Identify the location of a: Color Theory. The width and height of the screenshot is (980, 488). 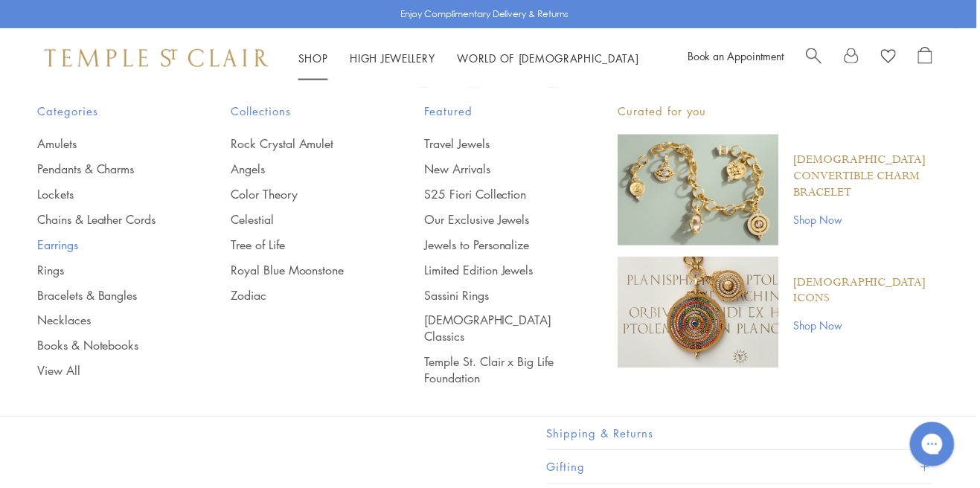
(299, 195).